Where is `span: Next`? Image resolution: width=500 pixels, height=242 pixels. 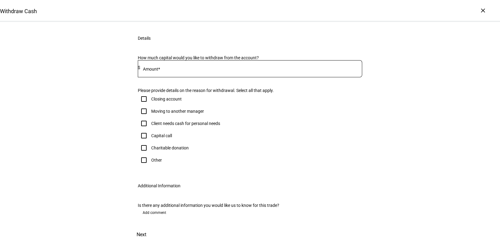
span: Next is located at coordinates (142, 234).